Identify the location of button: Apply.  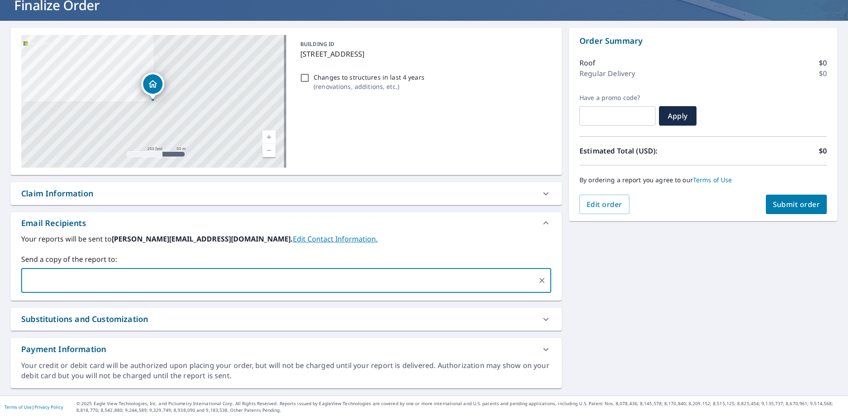
(678, 116).